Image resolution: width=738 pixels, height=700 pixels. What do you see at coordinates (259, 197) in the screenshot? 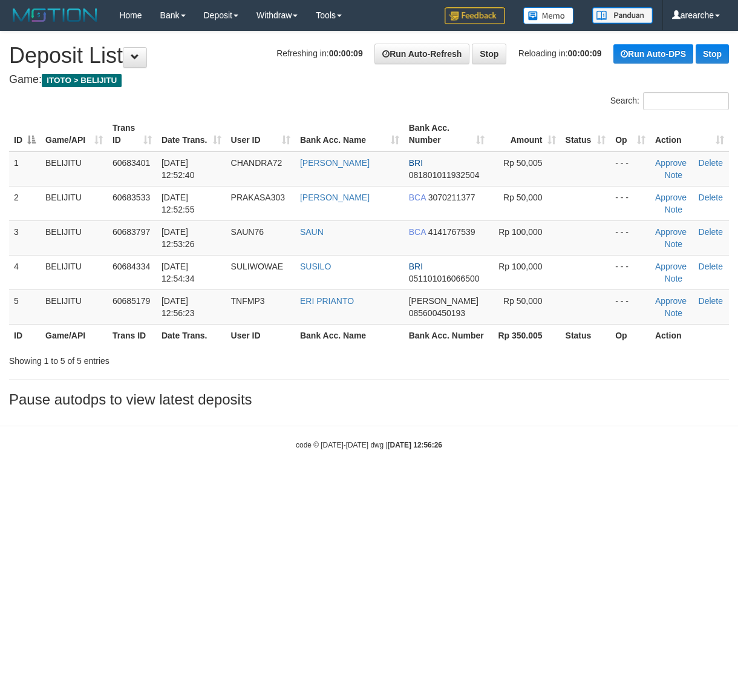
I see `span: PRAKASA303` at bounding box center [259, 197].